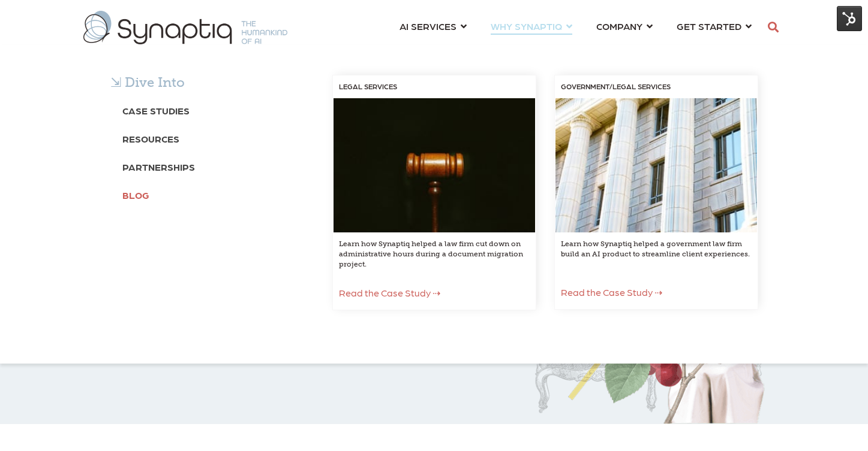  I want to click on span: COMPANY, so click(619, 26).